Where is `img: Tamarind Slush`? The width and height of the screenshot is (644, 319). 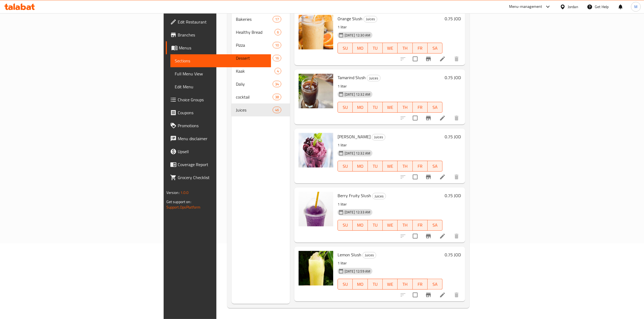
img: Tamarind Slush is located at coordinates (316, 91).